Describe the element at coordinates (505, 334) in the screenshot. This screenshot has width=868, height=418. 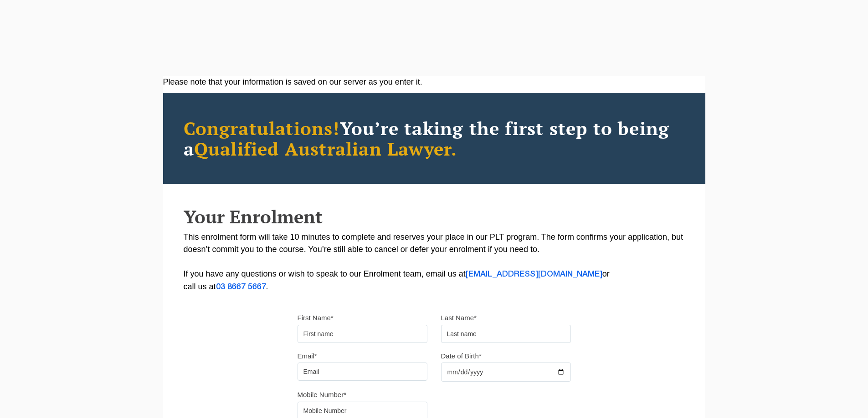
I see `input: Last name` at that location.